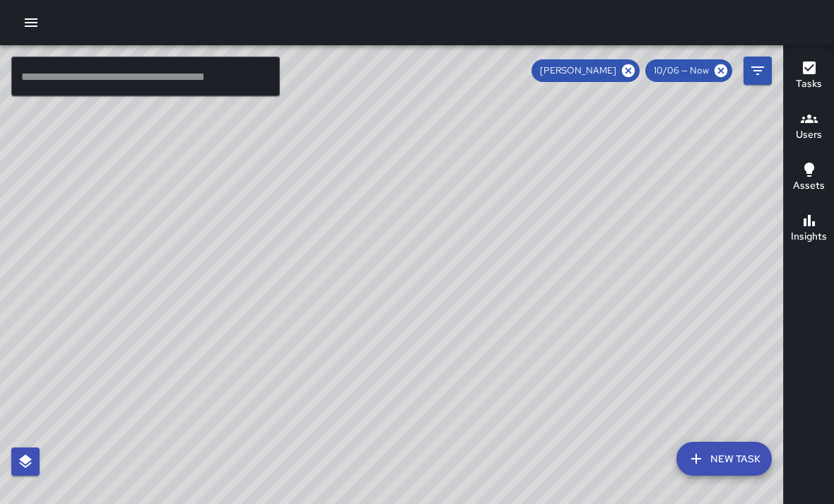 This screenshot has width=834, height=504. I want to click on button: Tasks, so click(809, 76).